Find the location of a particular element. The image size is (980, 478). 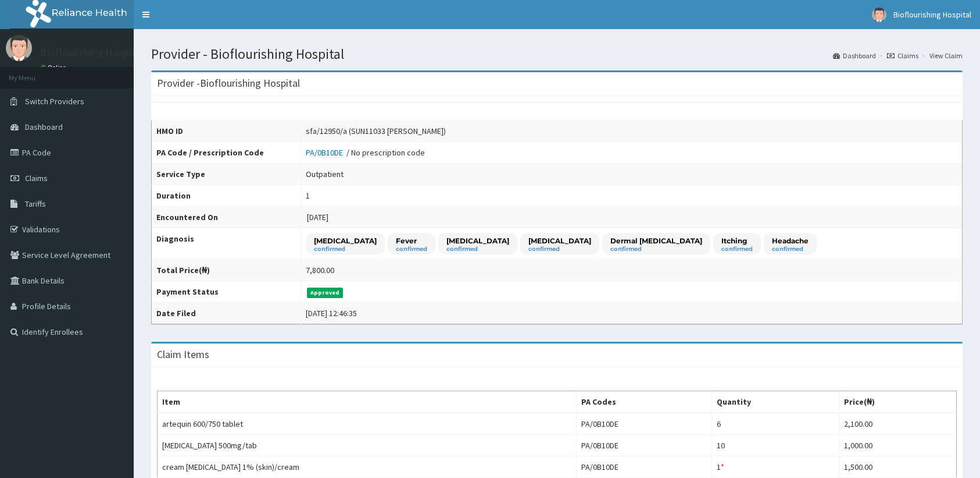

th: Quantity is located at coordinates (775, 402).